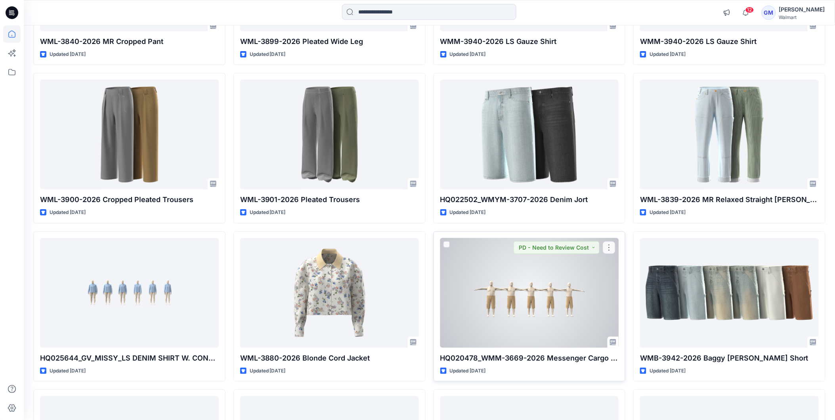 The image size is (835, 420). What do you see at coordinates (802, 17) in the screenshot?
I see `div: Walmart` at bounding box center [802, 17].